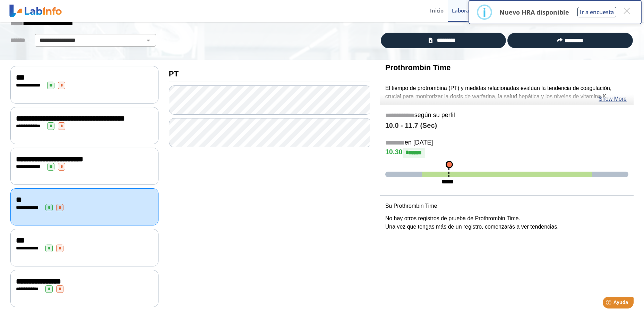  What do you see at coordinates (613, 99) in the screenshot?
I see `a: Show More` at bounding box center [613, 99].